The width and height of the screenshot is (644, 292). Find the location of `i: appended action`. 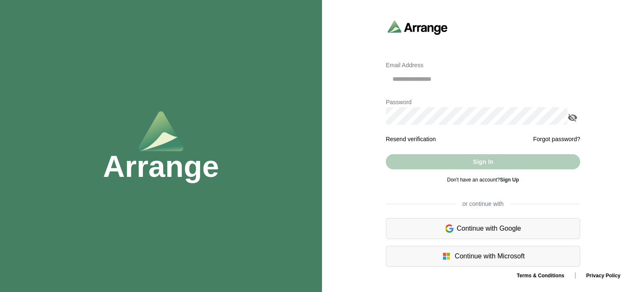

i: appended action is located at coordinates (573, 117).